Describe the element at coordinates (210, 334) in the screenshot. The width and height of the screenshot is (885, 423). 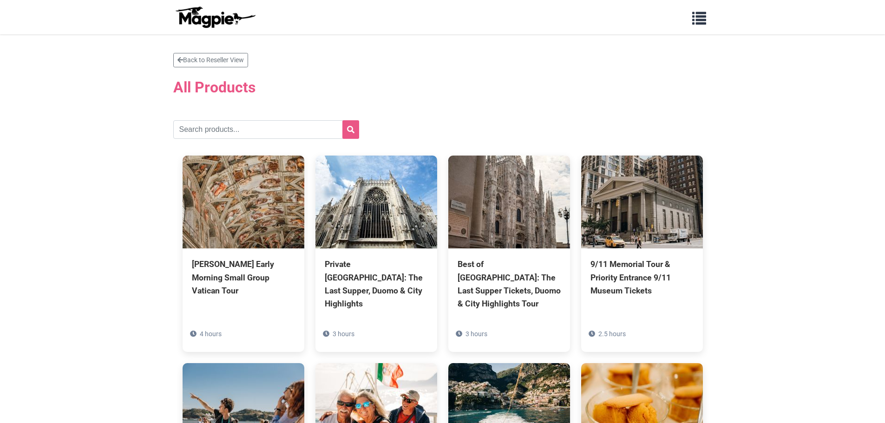
I see `span: 4 hours` at that location.